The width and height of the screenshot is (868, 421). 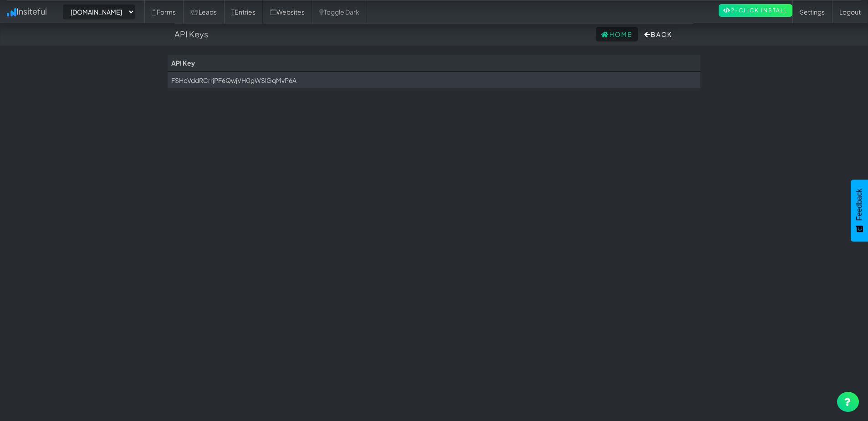 What do you see at coordinates (11, 12) in the screenshot?
I see `img: icon.png` at bounding box center [11, 12].